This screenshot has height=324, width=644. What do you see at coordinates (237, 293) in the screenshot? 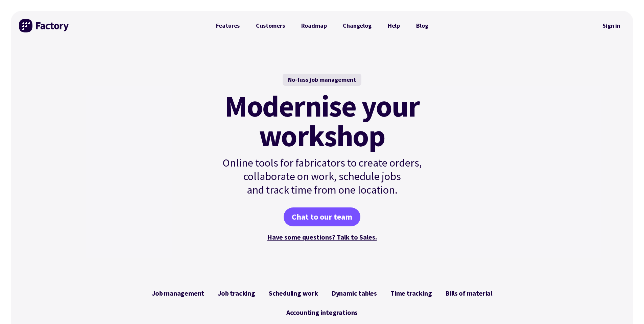
I see `span: Job tracking` at bounding box center [237, 293].